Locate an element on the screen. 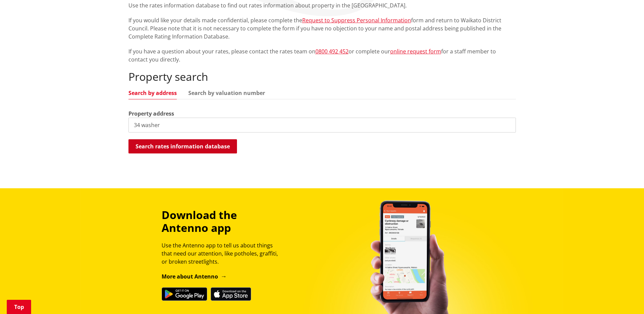  a: online request form is located at coordinates (416, 51).